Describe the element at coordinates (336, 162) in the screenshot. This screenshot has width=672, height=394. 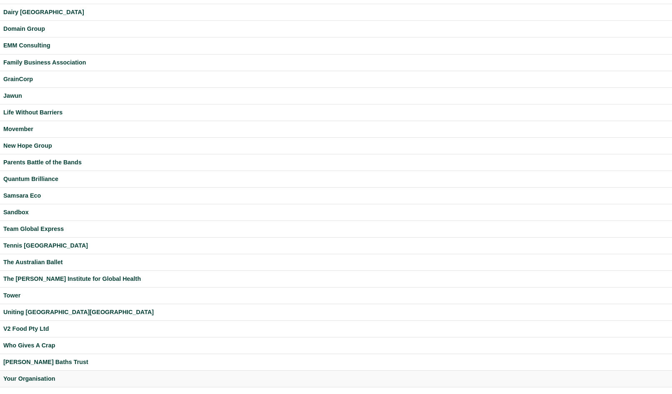
I see `div: Parents Battle of the Bands` at that location.